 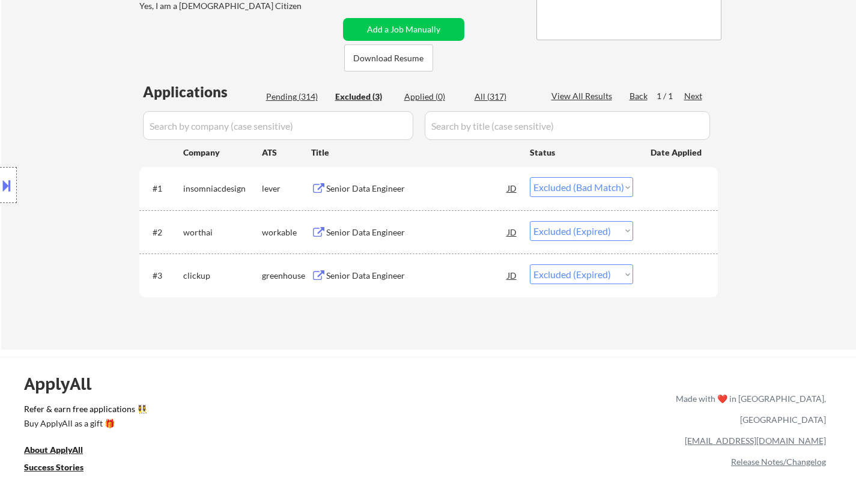 What do you see at coordinates (582, 152) in the screenshot?
I see `div: Status` at bounding box center [582, 152].